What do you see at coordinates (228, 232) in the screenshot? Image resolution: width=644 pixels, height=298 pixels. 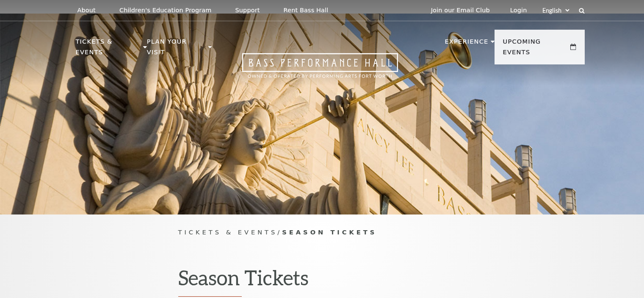 I see `span: Tickets & Events` at bounding box center [228, 232].